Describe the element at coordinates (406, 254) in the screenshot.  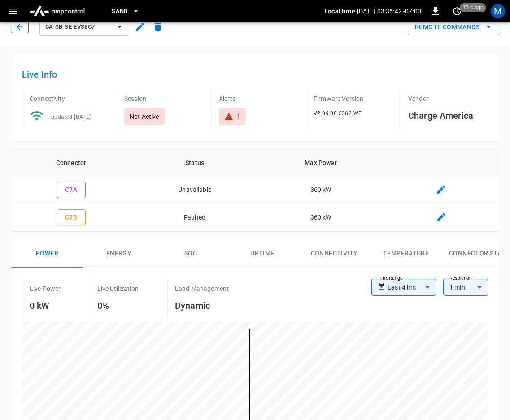
I see `button: Temperature` at that location.